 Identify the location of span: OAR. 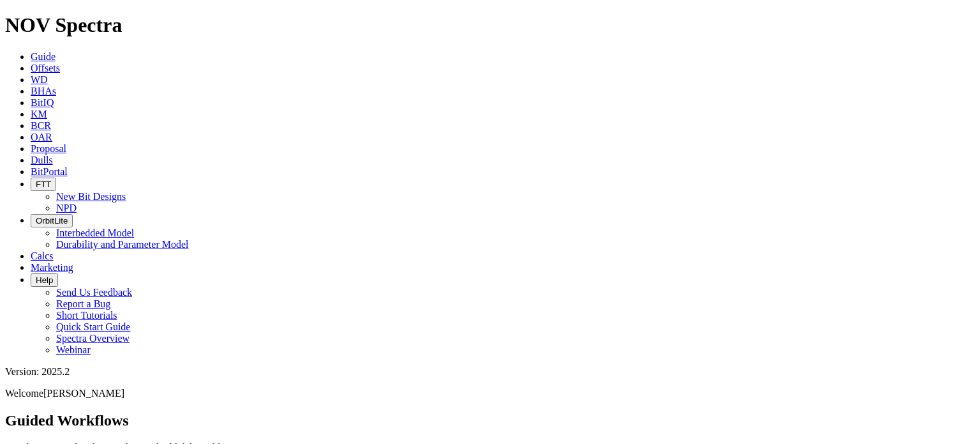
(42, 137).